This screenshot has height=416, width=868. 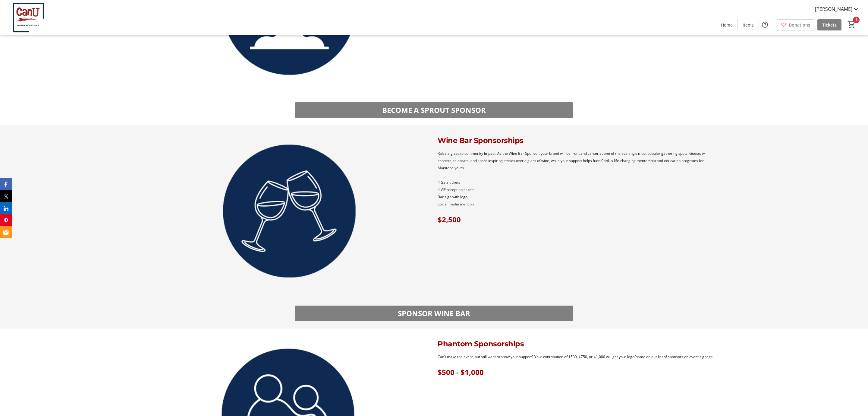 What do you see at coordinates (830, 24) in the screenshot?
I see `a: Tickets` at bounding box center [830, 24].